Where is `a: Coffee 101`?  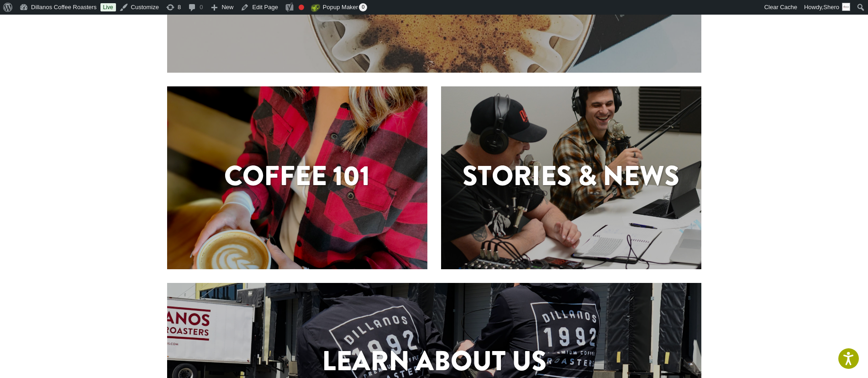 a: Coffee 101 is located at coordinates (297, 177).